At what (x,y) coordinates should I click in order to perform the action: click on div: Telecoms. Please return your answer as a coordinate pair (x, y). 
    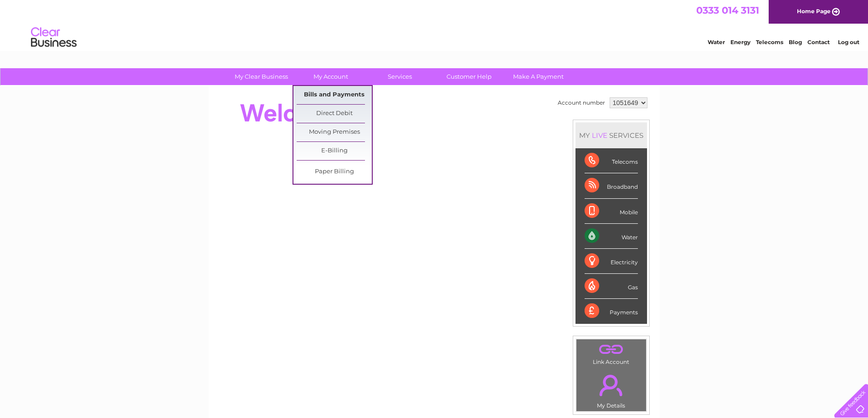
    Looking at the image, I should click on (611, 161).